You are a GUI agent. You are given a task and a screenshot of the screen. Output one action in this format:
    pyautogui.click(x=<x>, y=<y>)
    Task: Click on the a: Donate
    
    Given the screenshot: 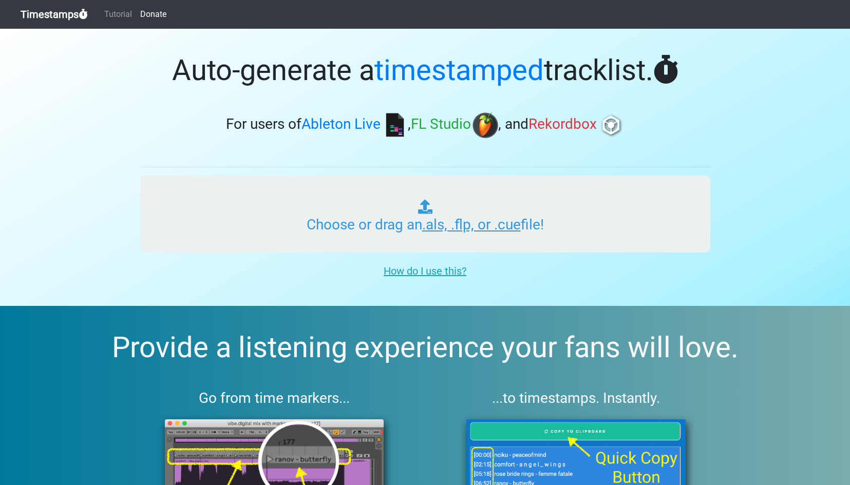 What is the action you would take?
    pyautogui.click(x=153, y=14)
    